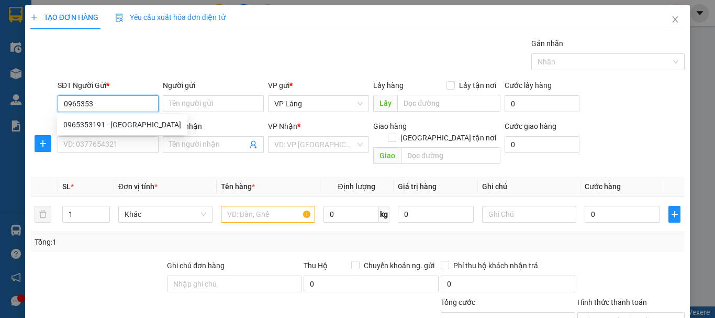  What do you see at coordinates (213, 126) in the screenshot?
I see `div: Người nhận` at bounding box center [213, 126].